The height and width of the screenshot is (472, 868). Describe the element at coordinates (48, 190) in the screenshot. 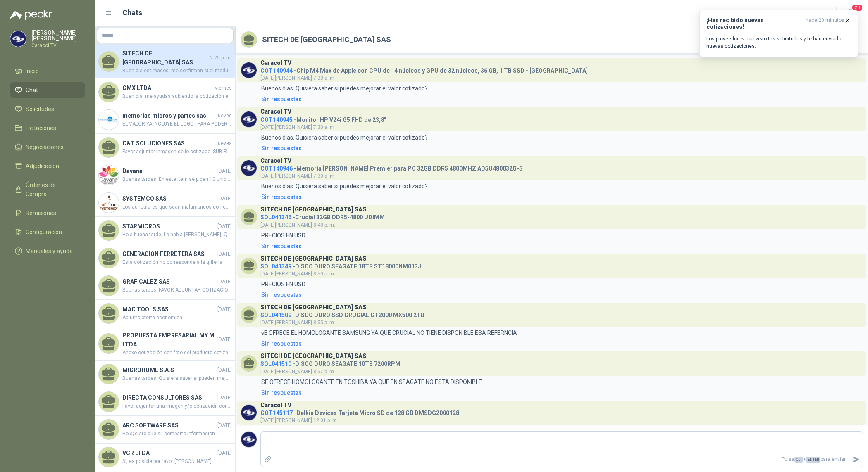

I see `a: Órdenes de Compra` at that location.